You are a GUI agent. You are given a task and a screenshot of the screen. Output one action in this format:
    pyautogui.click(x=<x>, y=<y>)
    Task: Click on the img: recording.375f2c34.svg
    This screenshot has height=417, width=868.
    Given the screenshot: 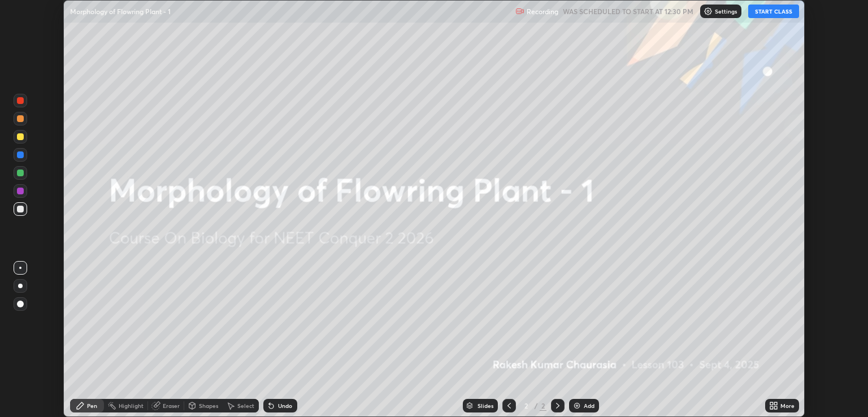 What is the action you would take?
    pyautogui.click(x=520, y=11)
    